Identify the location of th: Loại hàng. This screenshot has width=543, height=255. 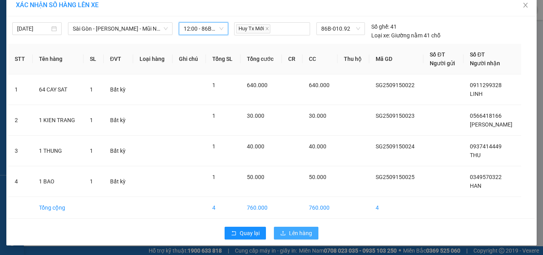
(153, 59).